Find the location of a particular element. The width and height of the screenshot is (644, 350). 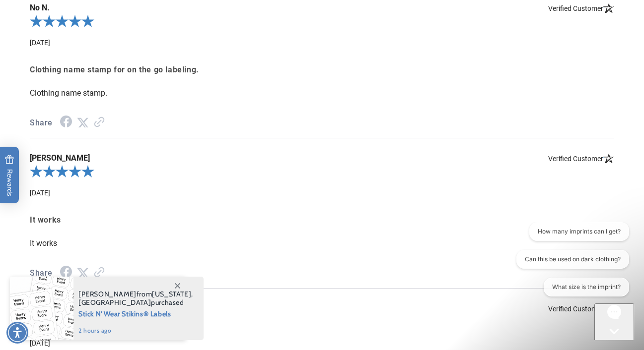

span: Stick N' Wear Stikins® Labels is located at coordinates (136, 313).